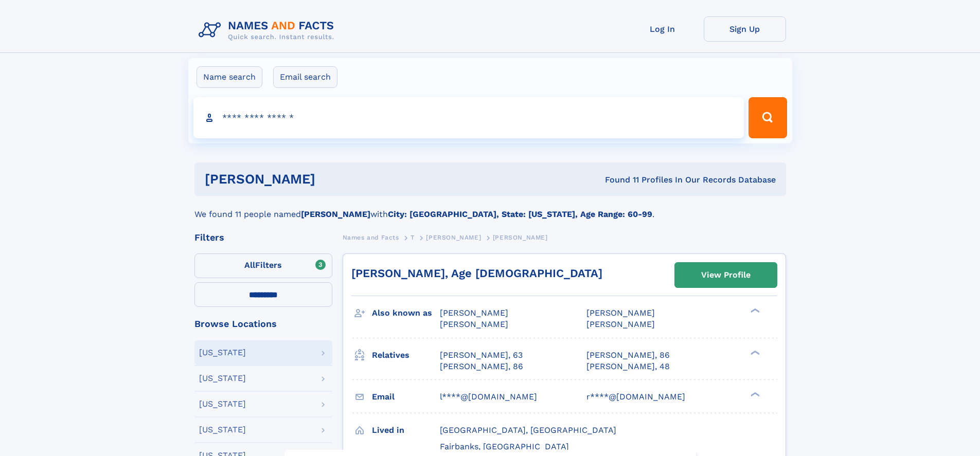  What do you see at coordinates (250, 264) in the screenshot?
I see `span: All` at bounding box center [250, 264].